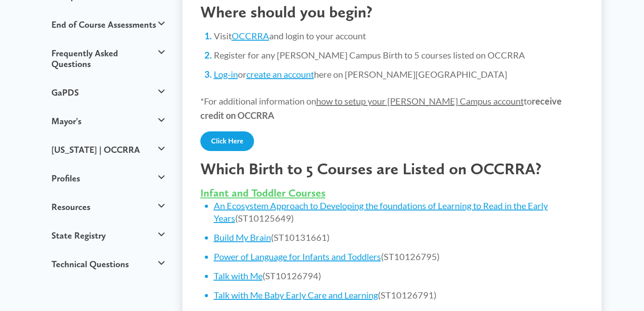 The image size is (644, 311). Describe the element at coordinates (108, 92) in the screenshot. I see `button: GaPDS` at that location.